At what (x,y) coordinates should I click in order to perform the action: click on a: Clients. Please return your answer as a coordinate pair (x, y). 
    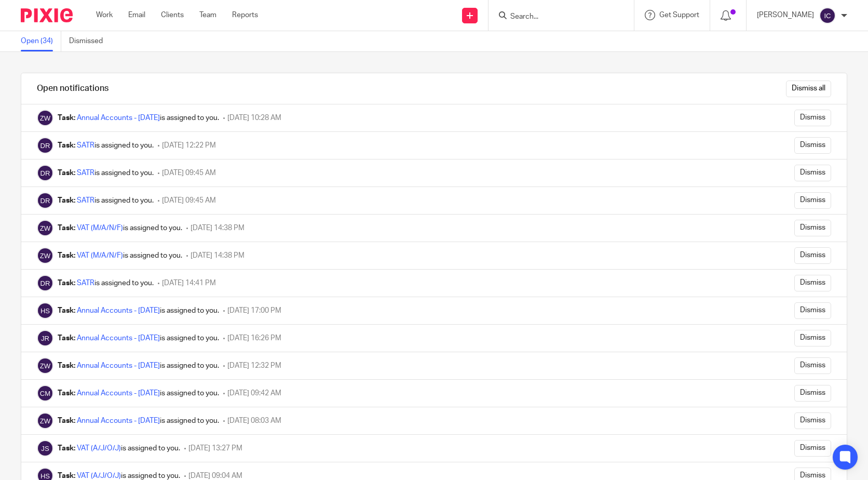
    Looking at the image, I should click on (172, 15).